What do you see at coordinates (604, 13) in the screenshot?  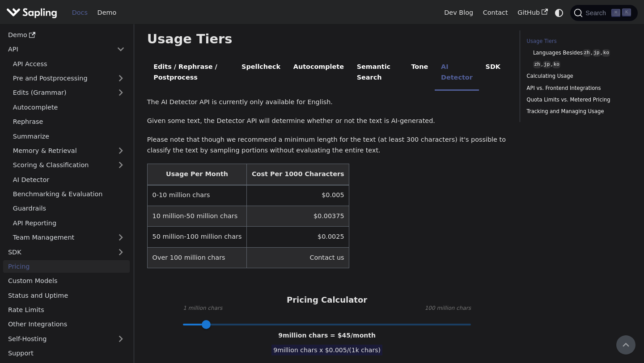 I see `button: Search (Command+K)` at bounding box center [604, 13].